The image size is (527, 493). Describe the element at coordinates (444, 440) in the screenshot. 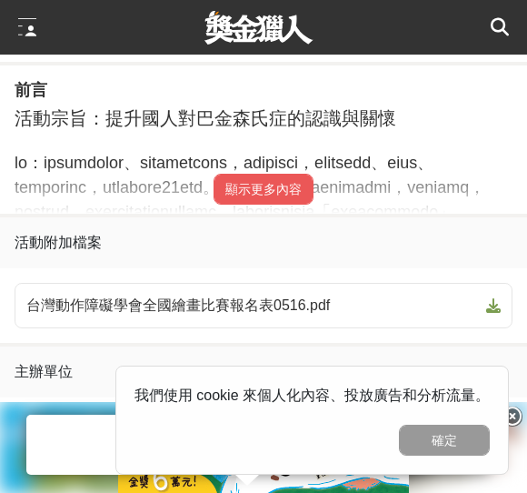

I see `button: 確定` at that location.